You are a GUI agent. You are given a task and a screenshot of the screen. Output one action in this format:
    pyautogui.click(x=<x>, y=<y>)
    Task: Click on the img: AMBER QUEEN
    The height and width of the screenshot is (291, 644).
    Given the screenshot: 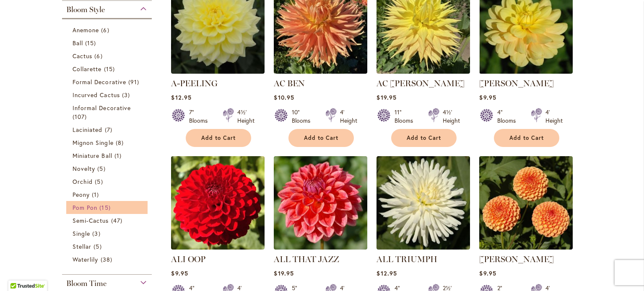 What is the action you would take?
    pyautogui.click(x=526, y=203)
    